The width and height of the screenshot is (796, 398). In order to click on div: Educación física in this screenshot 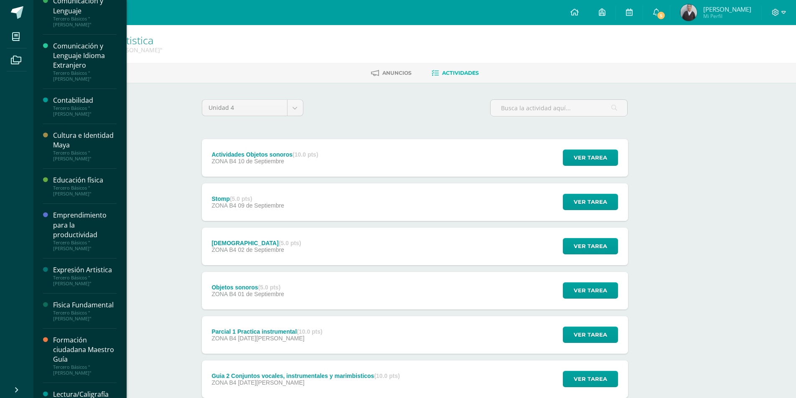, I will do `click(85, 180)`.